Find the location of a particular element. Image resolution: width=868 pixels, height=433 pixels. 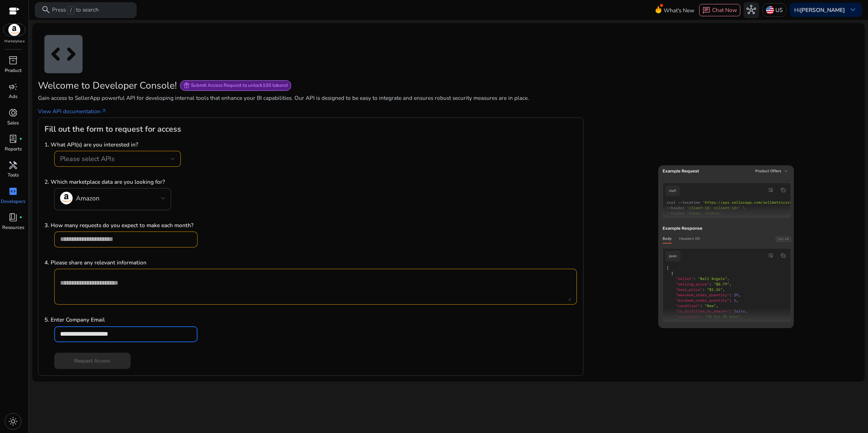

p: 2. Which marketplace data are you looking for? is located at coordinates (310, 182).